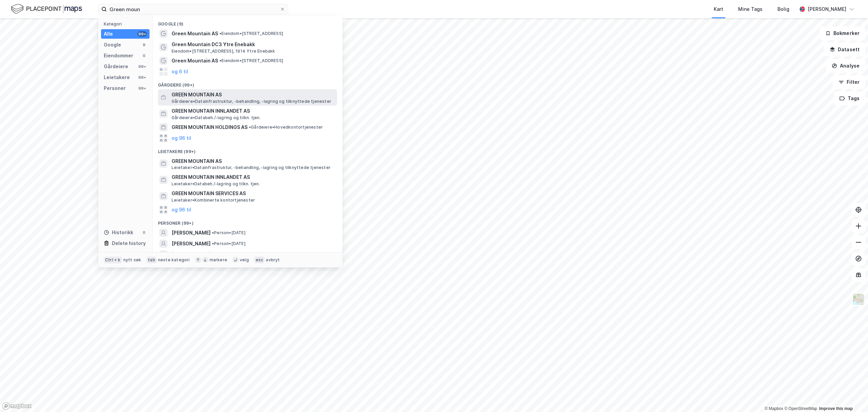 This screenshot has width=868, height=412. What do you see at coordinates (783, 9) in the screenshot?
I see `div: Bolig` at bounding box center [783, 9].